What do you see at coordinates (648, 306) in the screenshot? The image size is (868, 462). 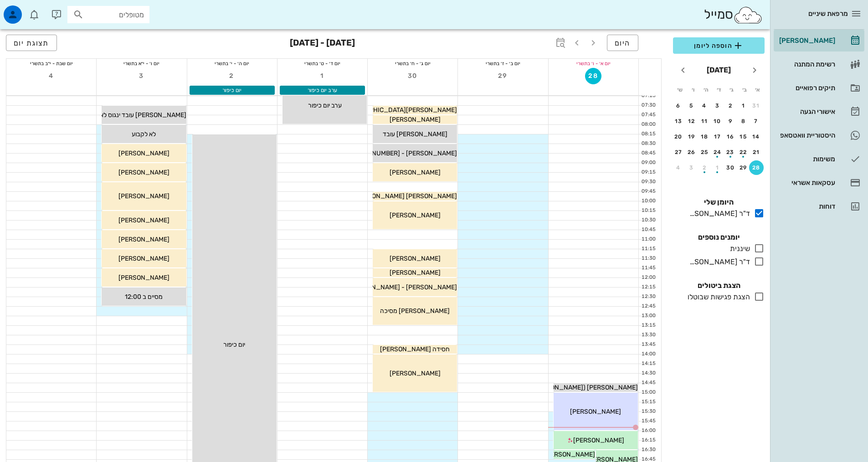 I see `div: 12:45` at bounding box center [648, 306].